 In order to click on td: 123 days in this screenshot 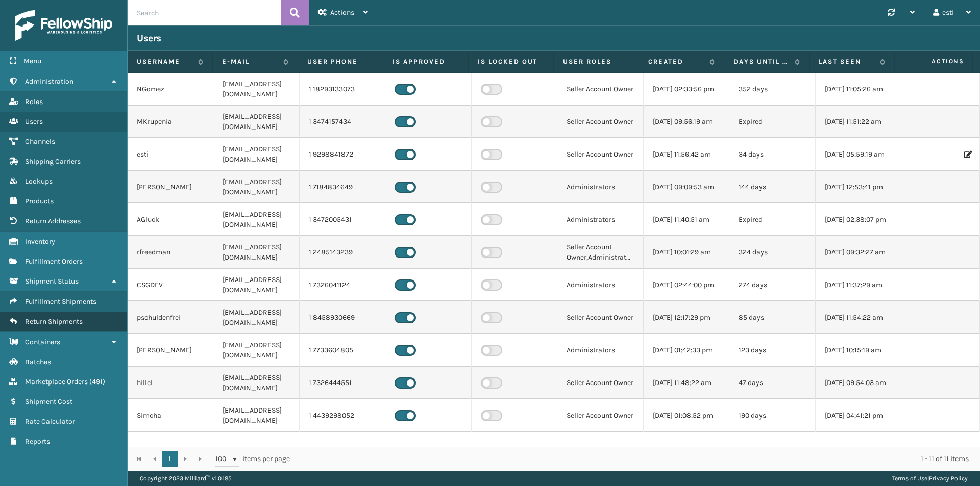, I will do `click(772, 351)`.